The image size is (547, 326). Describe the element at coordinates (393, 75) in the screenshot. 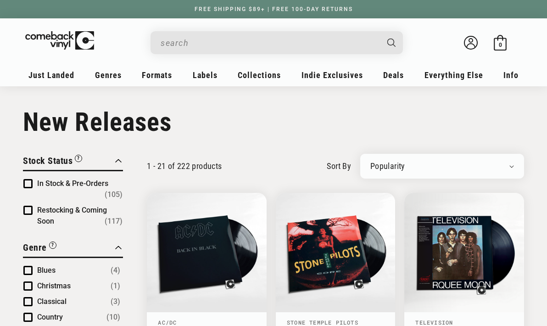

I see `span: Deals` at that location.